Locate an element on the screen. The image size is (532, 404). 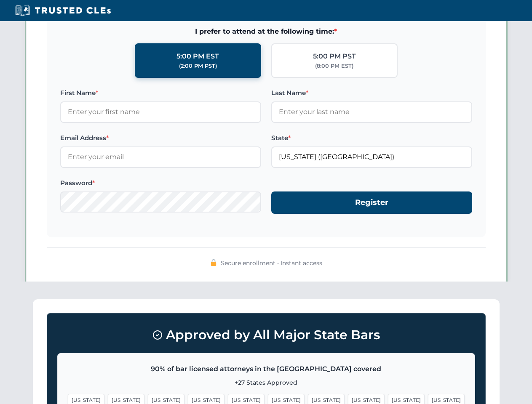
input: Enter your first name is located at coordinates (160, 112).